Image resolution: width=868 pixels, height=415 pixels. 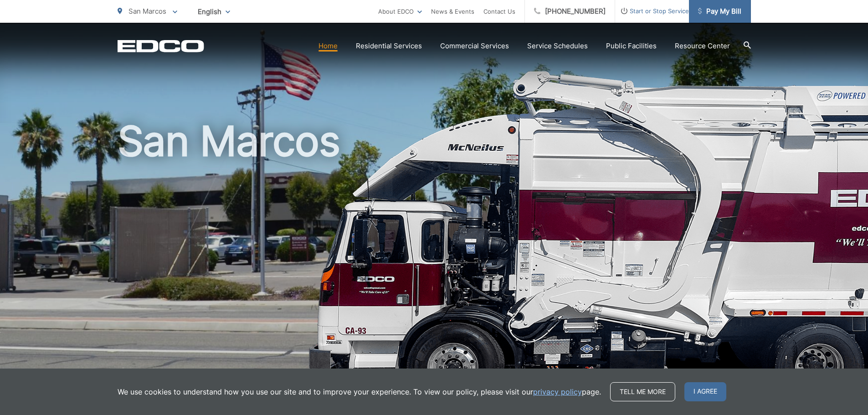 What do you see at coordinates (642, 391) in the screenshot?
I see `a: Tell me more` at bounding box center [642, 391].